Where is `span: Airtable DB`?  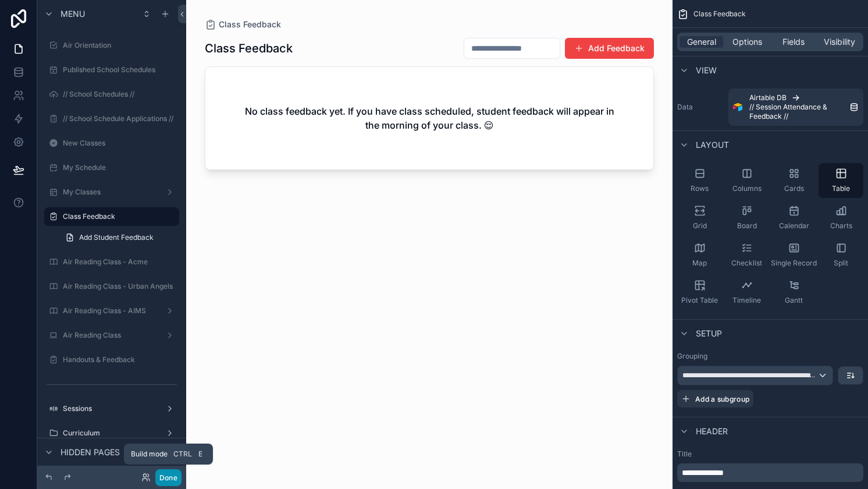
span: Airtable DB is located at coordinates (768, 98).